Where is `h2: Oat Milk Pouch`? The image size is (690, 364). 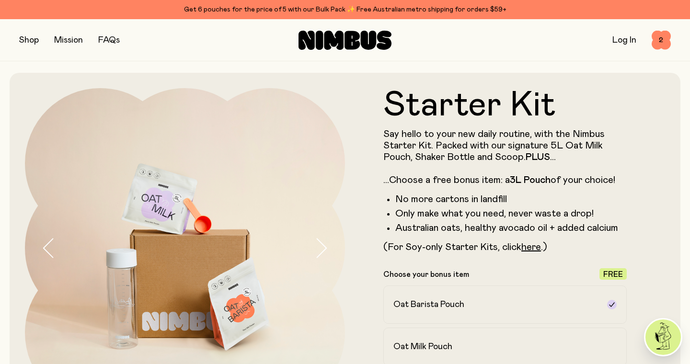
h2: Oat Milk Pouch is located at coordinates (422, 347).